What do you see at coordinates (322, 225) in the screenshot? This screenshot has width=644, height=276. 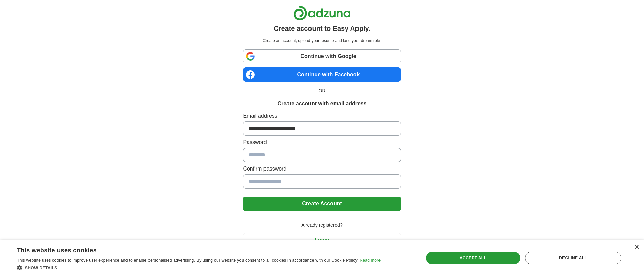 I see `span: Already registered?` at bounding box center [322, 225].